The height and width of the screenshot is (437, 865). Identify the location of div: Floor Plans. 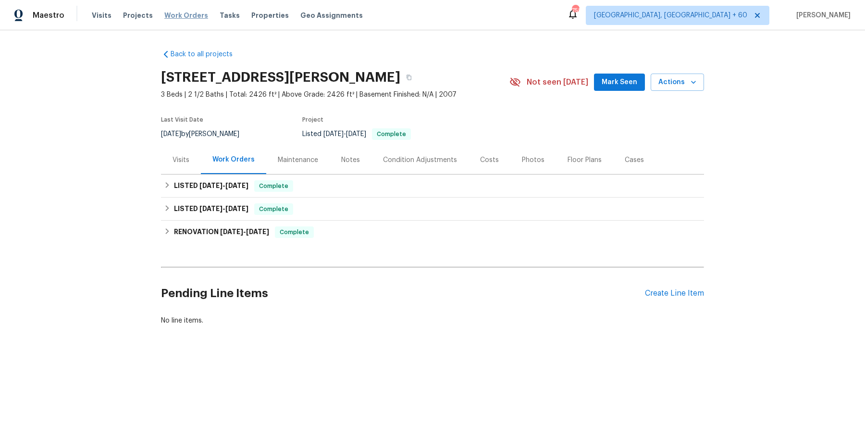
(584, 160).